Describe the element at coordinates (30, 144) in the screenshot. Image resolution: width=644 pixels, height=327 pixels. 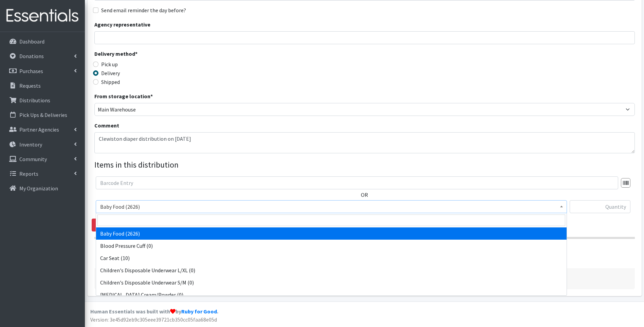
I see `p: Inventory` at that location.